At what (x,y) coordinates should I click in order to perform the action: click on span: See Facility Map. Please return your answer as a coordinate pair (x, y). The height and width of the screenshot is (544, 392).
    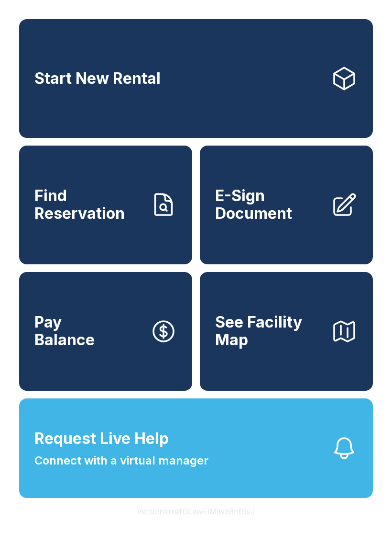
    Looking at the image, I should click on (269, 330).